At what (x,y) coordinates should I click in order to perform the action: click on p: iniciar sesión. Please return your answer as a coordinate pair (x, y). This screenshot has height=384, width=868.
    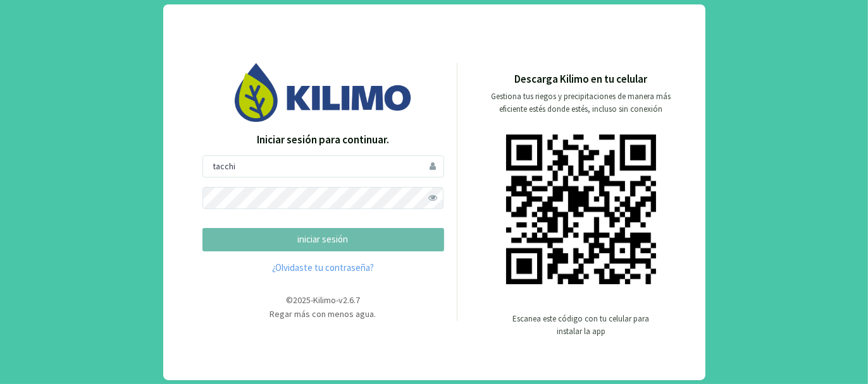
    Looking at the image, I should click on (324, 239).